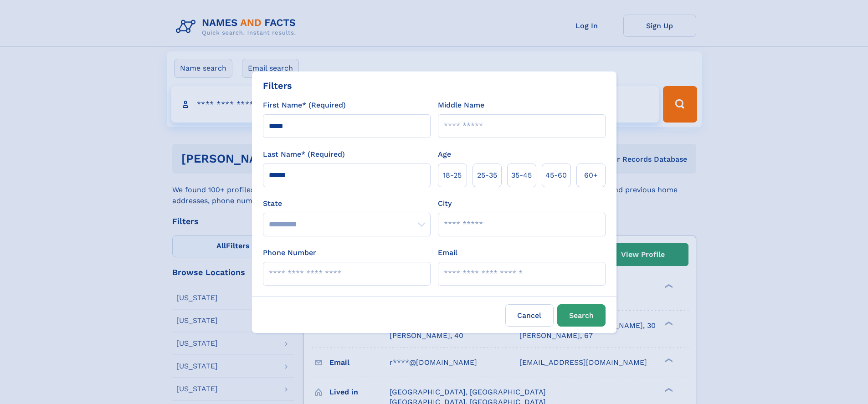  I want to click on button: Search, so click(582, 315).